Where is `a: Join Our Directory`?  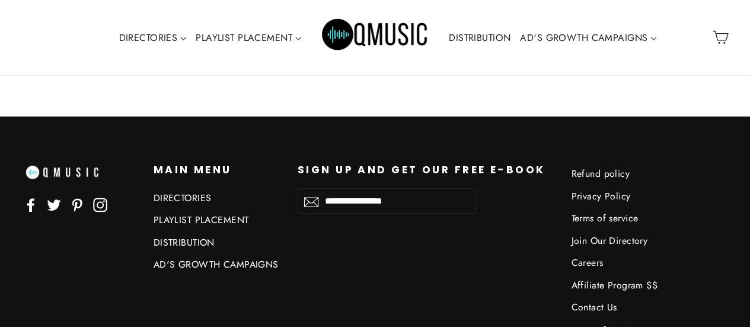
a: Join Our Directory is located at coordinates (634, 240).